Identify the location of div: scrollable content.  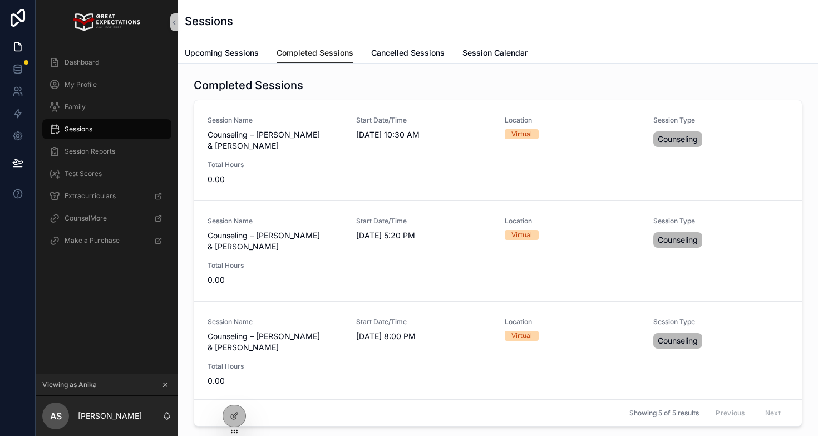
(107, 155).